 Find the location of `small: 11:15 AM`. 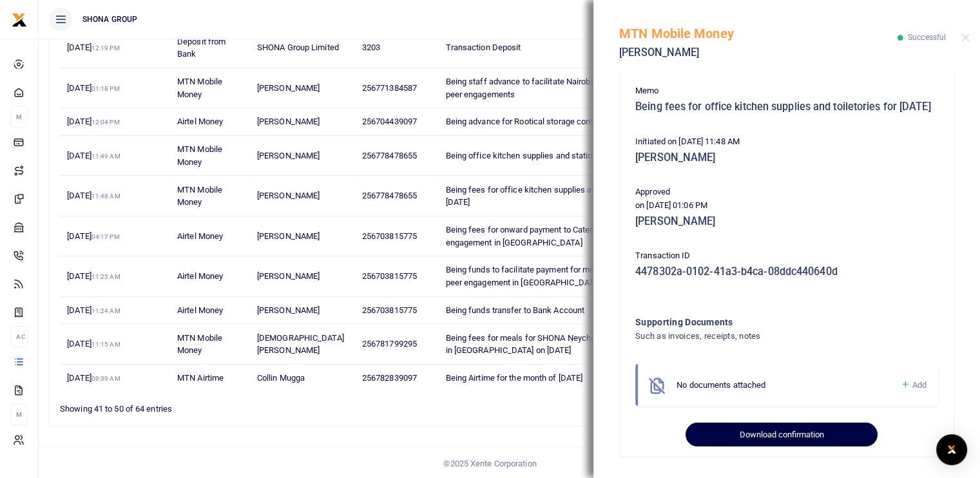

small: 11:15 AM is located at coordinates (105, 344).